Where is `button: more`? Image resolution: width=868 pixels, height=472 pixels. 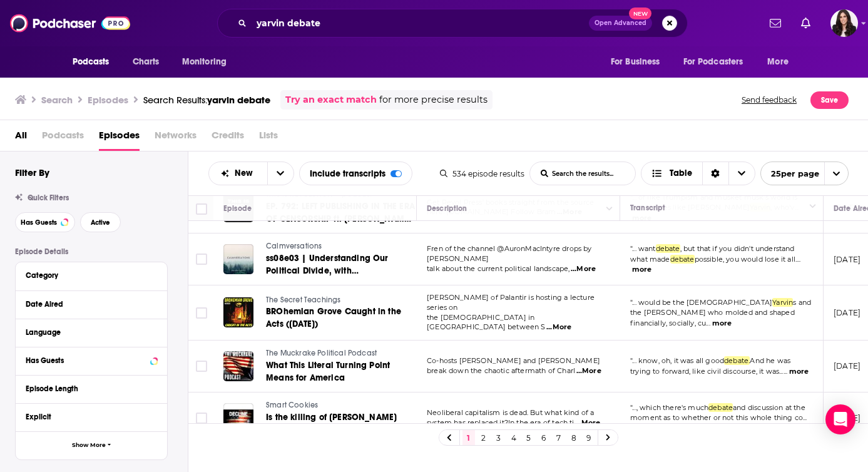
button: more is located at coordinates (642, 269).